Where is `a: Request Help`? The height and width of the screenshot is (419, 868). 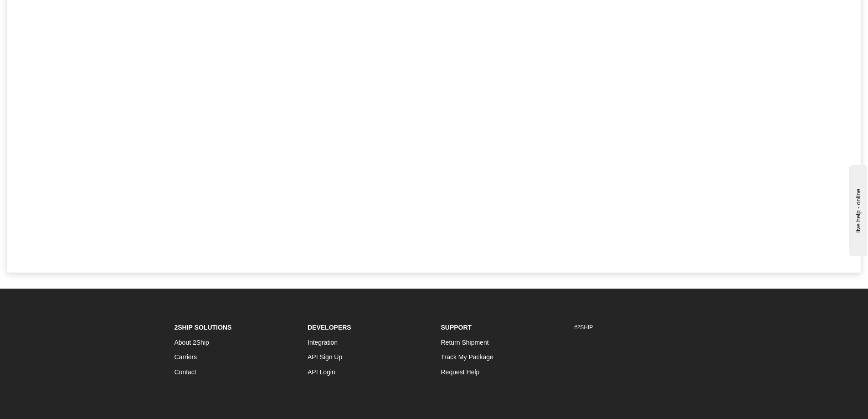
a: Request Help is located at coordinates (460, 372).